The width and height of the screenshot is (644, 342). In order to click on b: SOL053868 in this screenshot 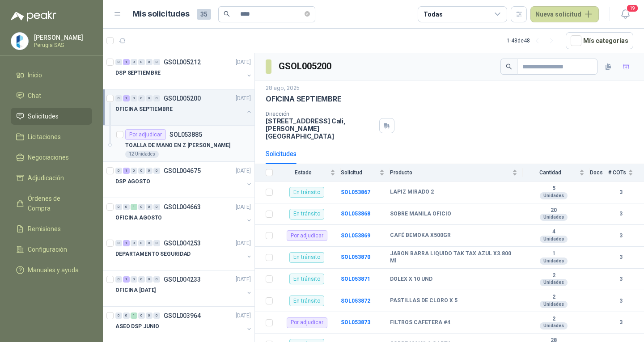, I will do `click(356, 213)`.